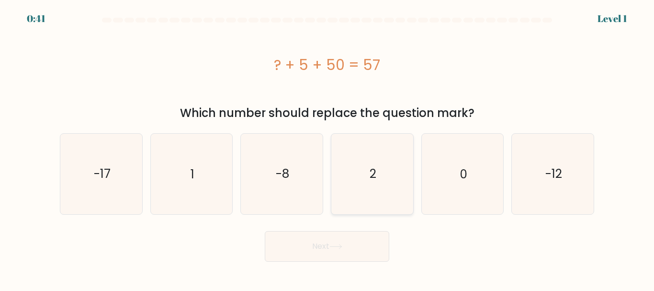  Describe the element at coordinates (327, 65) in the screenshot. I see `div: ? + 5 + 50 = 57` at that location.